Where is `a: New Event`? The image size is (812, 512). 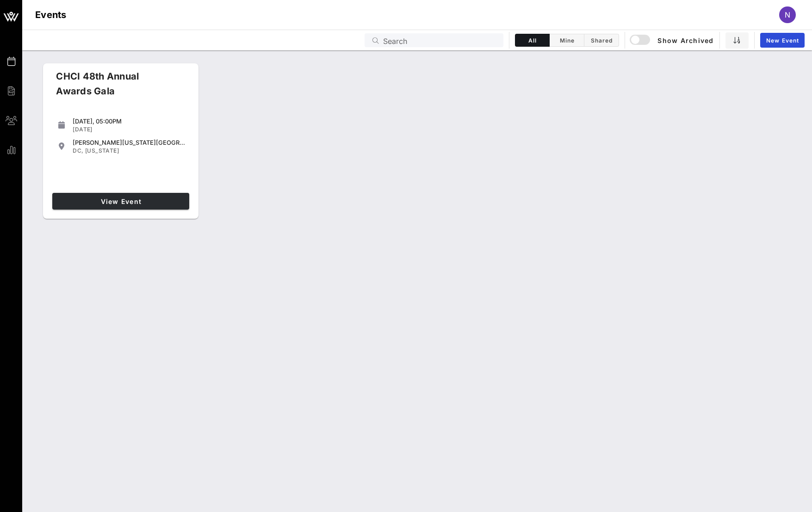
a: New Event is located at coordinates (782, 41).